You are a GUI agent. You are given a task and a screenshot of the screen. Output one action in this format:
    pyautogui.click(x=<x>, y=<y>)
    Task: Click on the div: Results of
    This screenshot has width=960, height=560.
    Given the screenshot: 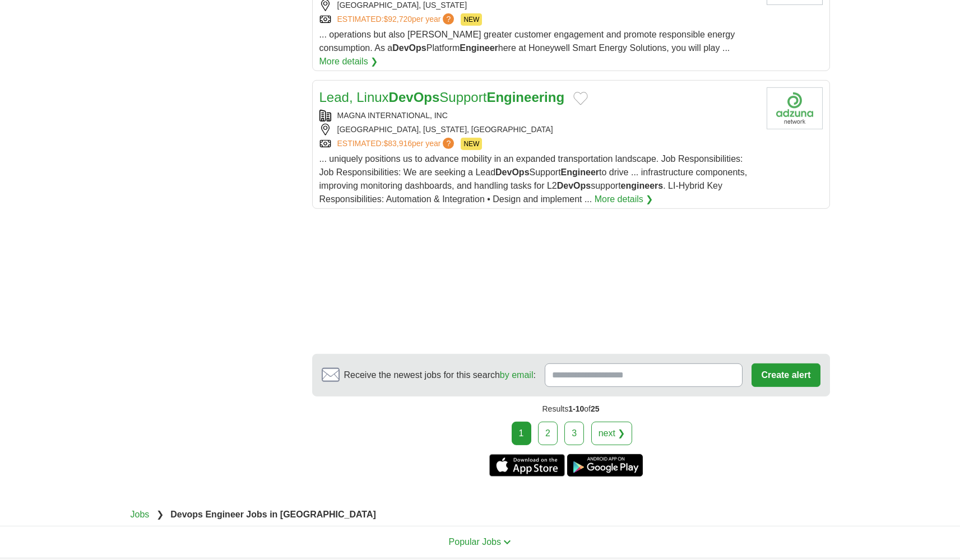 What is the action you would take?
    pyautogui.click(x=571, y=409)
    